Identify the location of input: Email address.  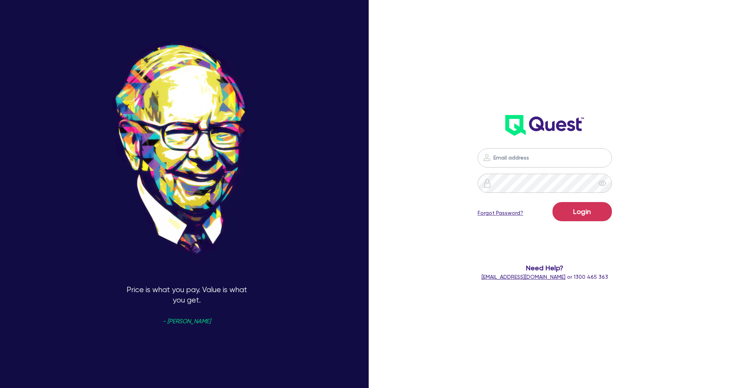
(545, 158).